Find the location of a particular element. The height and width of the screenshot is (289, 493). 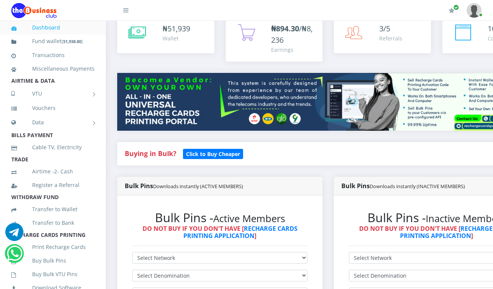

b: ₦894.30 is located at coordinates (285, 28).